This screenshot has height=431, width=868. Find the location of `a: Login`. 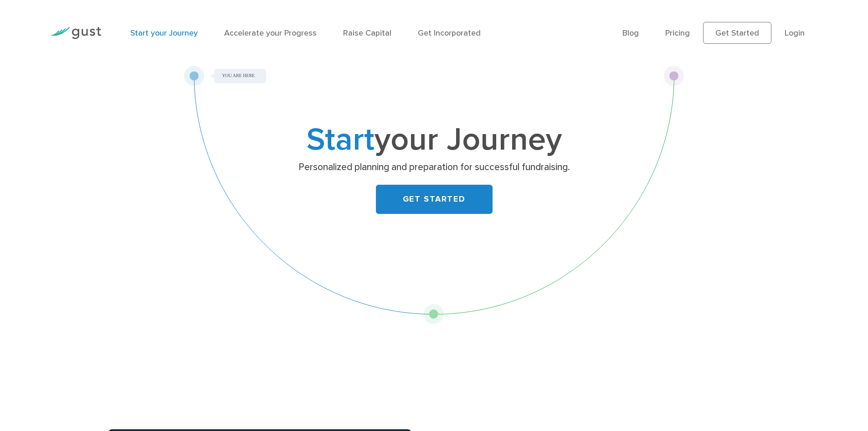

a: Login is located at coordinates (795, 33).